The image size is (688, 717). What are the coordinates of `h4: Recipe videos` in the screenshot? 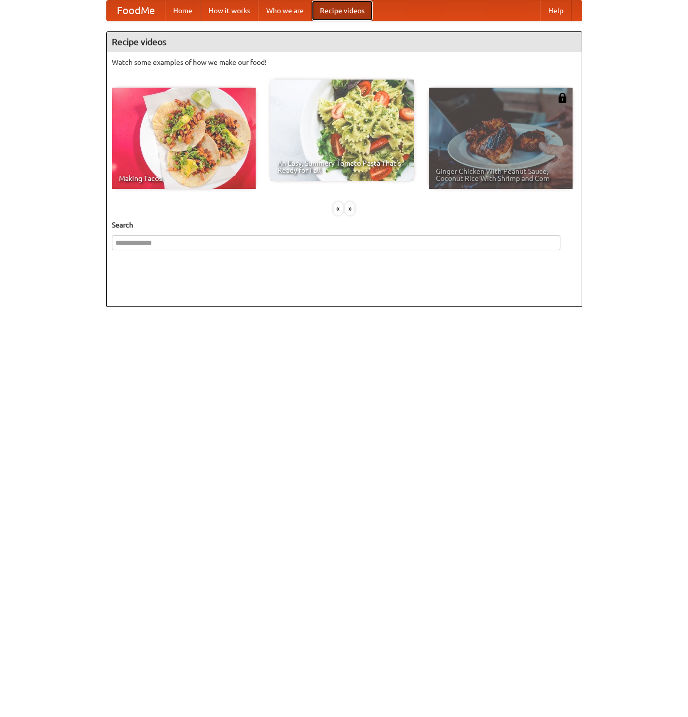 It's located at (344, 42).